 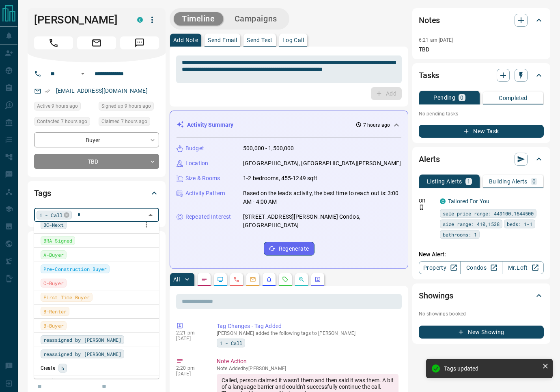 I want to click on span: B-Buyer, so click(x=54, y=326).